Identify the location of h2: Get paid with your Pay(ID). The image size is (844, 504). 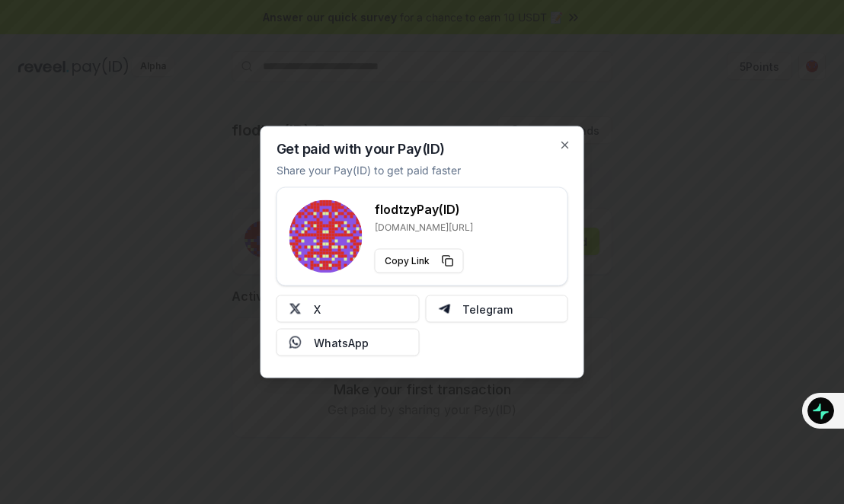
(361, 149).